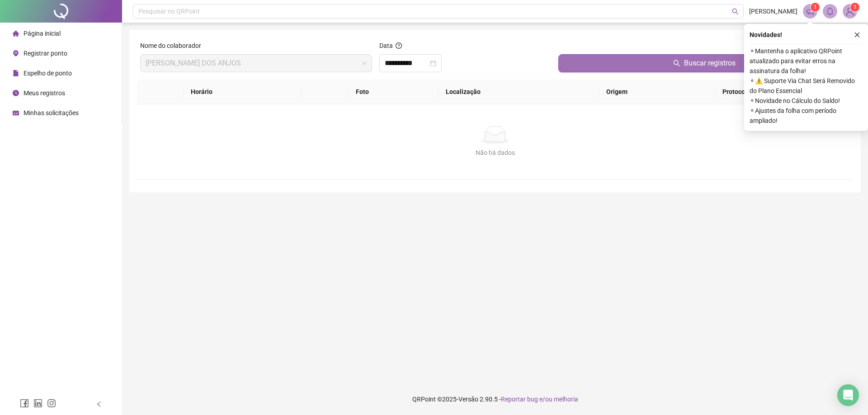 This screenshot has height=415, width=868. Describe the element at coordinates (99, 405) in the screenshot. I see `span: left` at that location.